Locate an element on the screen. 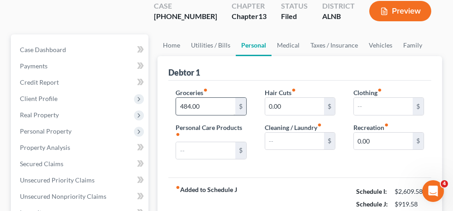 This screenshot has height=211, width=453. a: Personal is located at coordinates (253, 45).